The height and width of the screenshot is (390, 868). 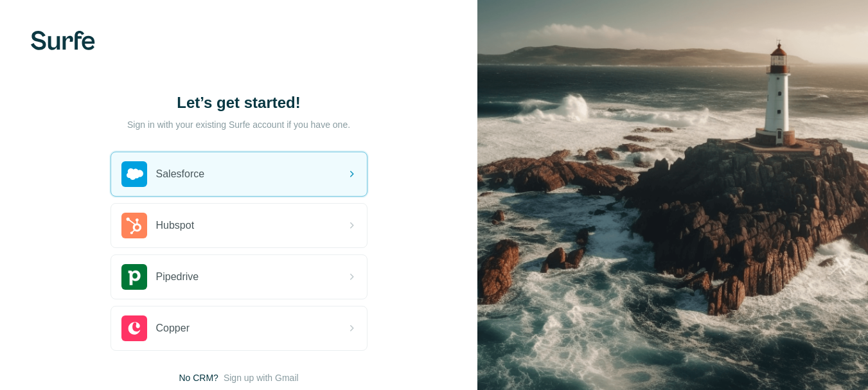 What do you see at coordinates (173, 329) in the screenshot?
I see `span: Copper` at bounding box center [173, 329].